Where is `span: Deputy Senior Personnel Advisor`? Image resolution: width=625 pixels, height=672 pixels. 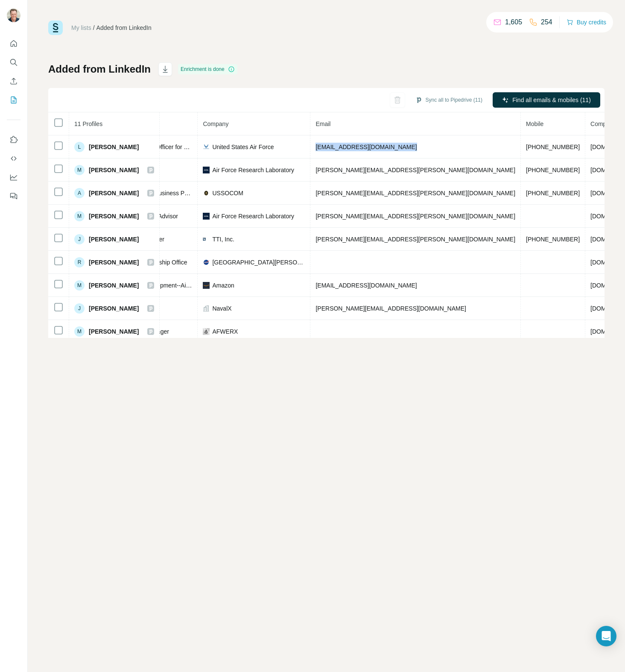 span: Deputy Senior Personnel Advisor is located at coordinates (134, 216).